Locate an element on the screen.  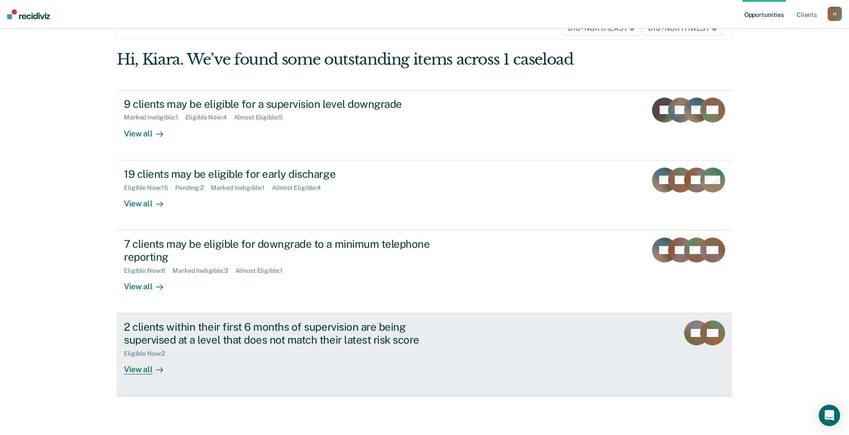
div: Almost Eligible : 1 is located at coordinates (263, 271).